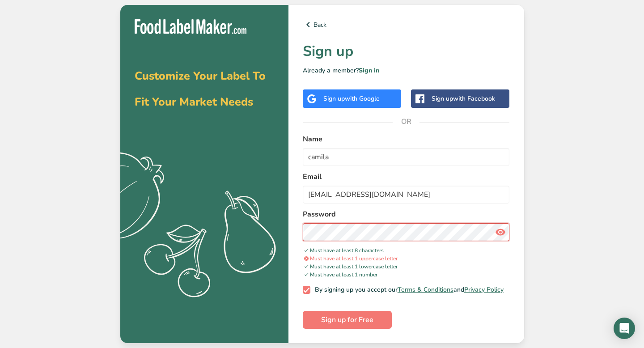 The width and height of the screenshot is (644, 348). I want to click on span: Must have at least 1 number, so click(340, 274).